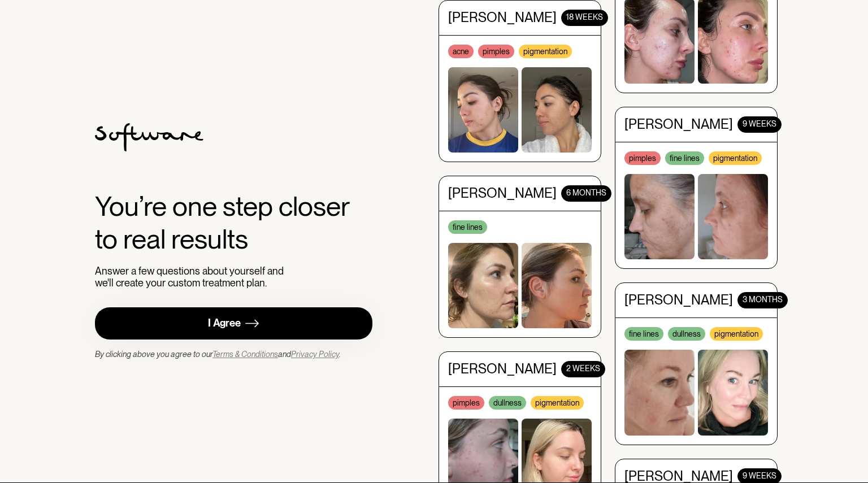 The width and height of the screenshot is (868, 483). Describe the element at coordinates (217, 354) in the screenshot. I see `div: By clicking above you agree to our and .` at that location.